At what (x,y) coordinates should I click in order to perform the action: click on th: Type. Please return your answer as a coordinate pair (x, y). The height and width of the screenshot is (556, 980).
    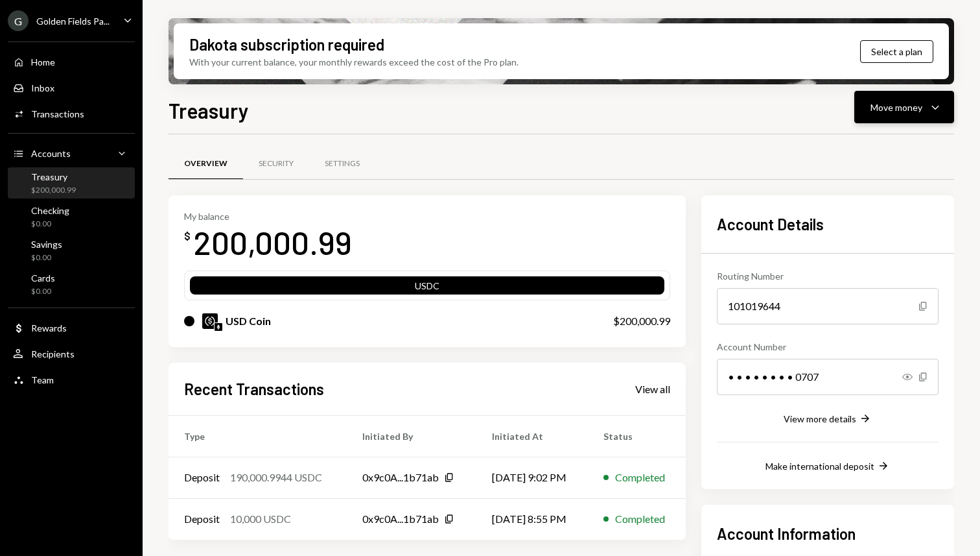
    Looking at the image, I should click on (257, 436).